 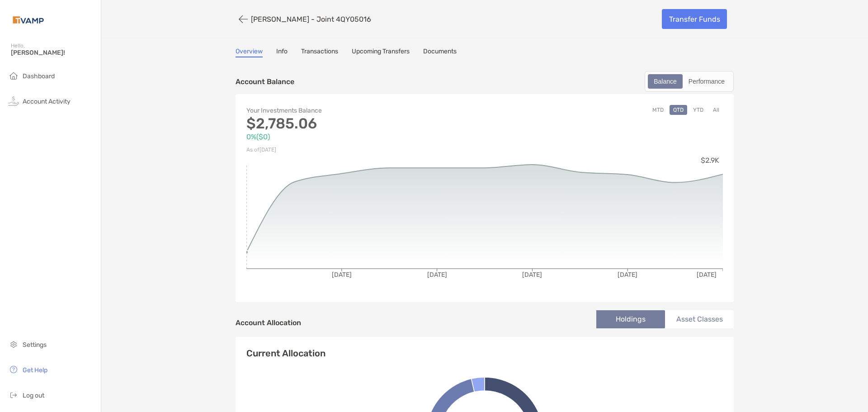 What do you see at coordinates (286, 353) in the screenshot?
I see `h4: Current Allocation` at bounding box center [286, 353].